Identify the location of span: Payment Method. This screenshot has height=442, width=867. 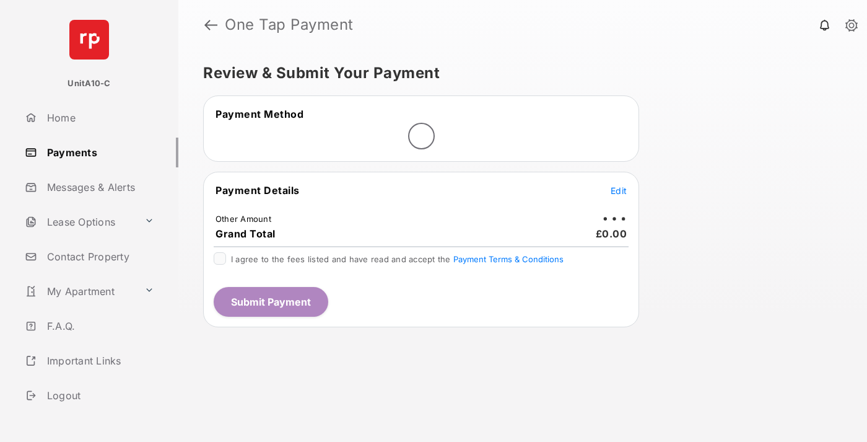
(260, 114).